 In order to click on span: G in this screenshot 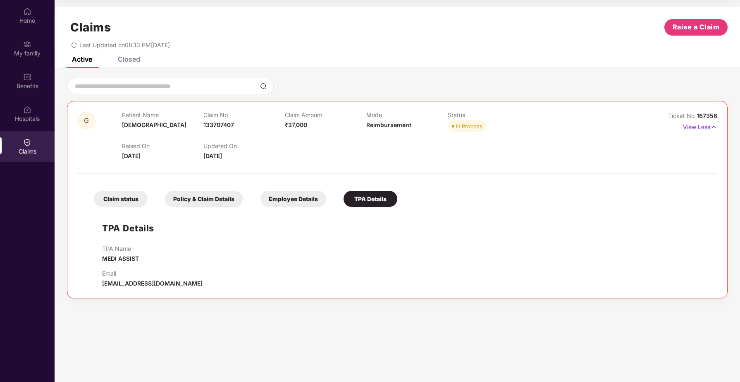, I will do `click(86, 120)`.